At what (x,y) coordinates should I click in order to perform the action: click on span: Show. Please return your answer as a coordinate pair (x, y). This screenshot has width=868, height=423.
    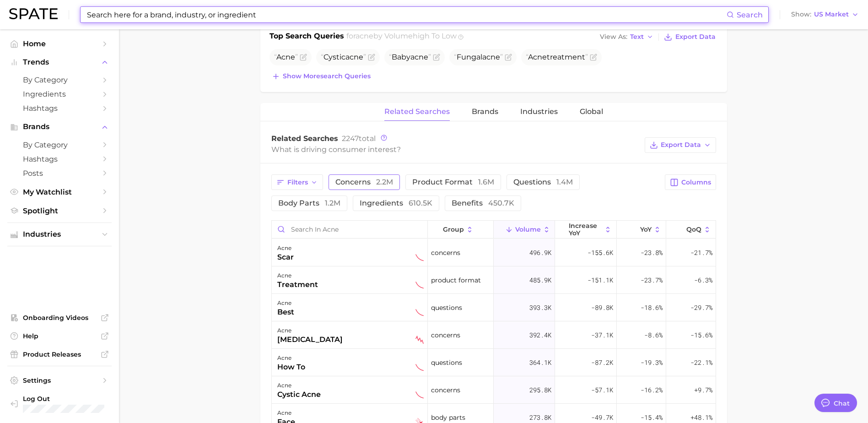
    Looking at the image, I should click on (801, 14).